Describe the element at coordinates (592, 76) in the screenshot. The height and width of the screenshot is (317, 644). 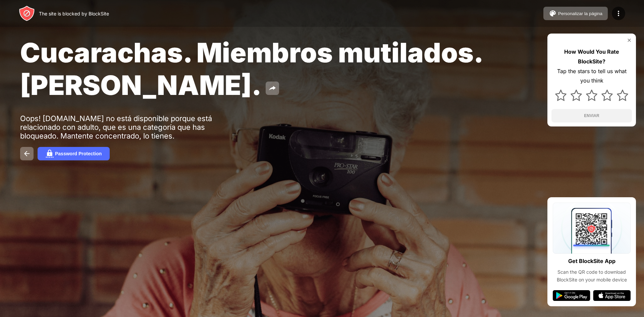
I see `div: Tap the stars to tell us what you think` at that location.